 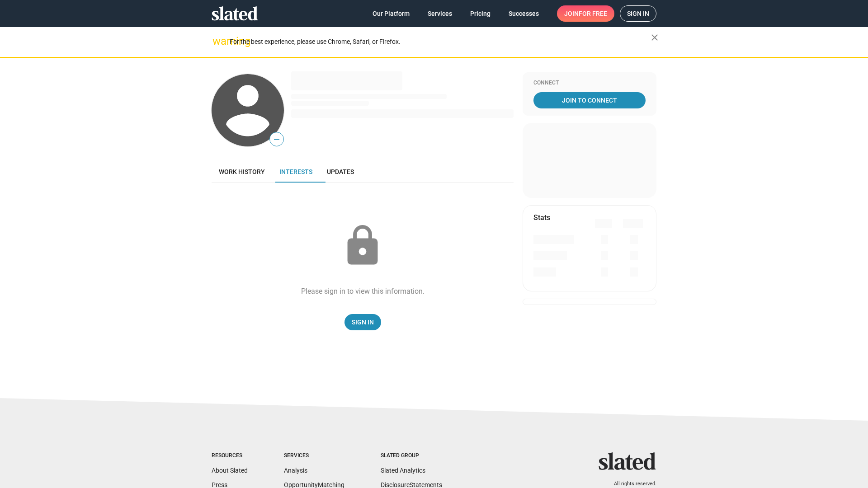 I want to click on mat-icon: close, so click(x=655, y=37).